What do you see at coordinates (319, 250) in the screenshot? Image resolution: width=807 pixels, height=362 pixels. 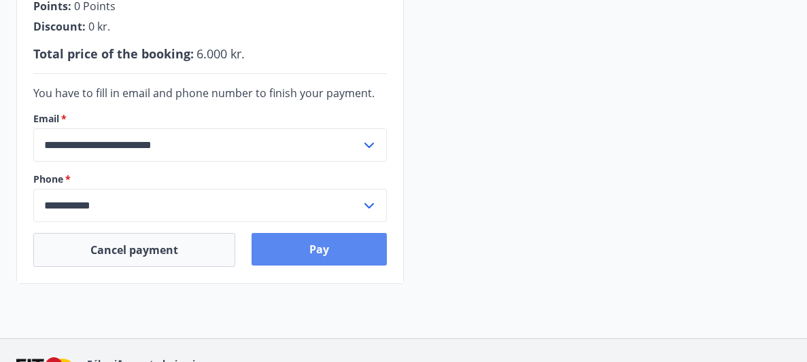 I see `button: Pay` at bounding box center [319, 250].